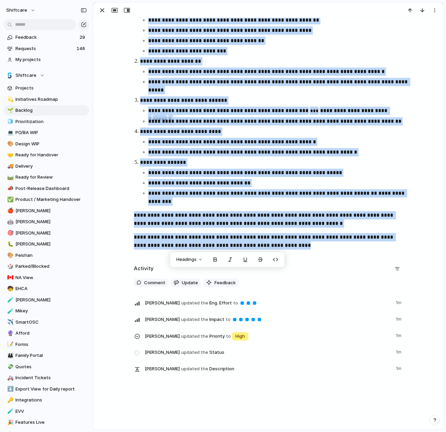 Image resolution: width=446 pixels, height=432 pixels. Describe the element at coordinates (46, 389) in the screenshot. I see `div: ⬇️Export View for Daily report` at that location.